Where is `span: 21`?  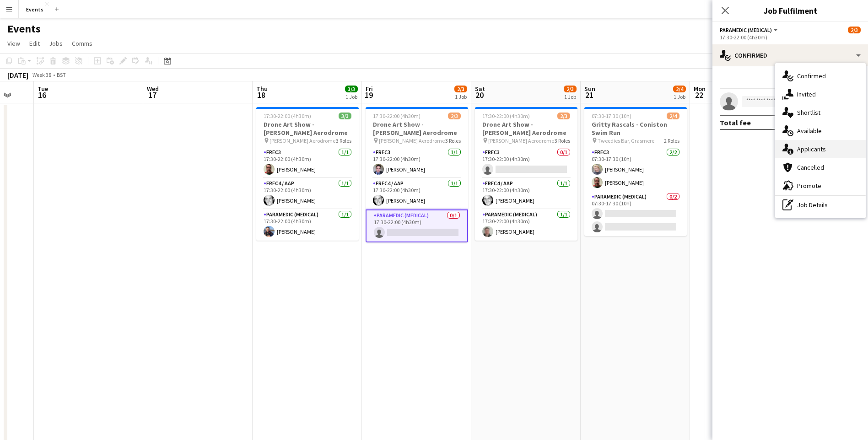
span: 21 is located at coordinates (589, 95).